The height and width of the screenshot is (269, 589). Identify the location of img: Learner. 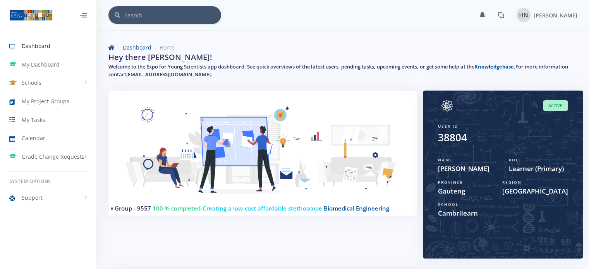
(262, 155).